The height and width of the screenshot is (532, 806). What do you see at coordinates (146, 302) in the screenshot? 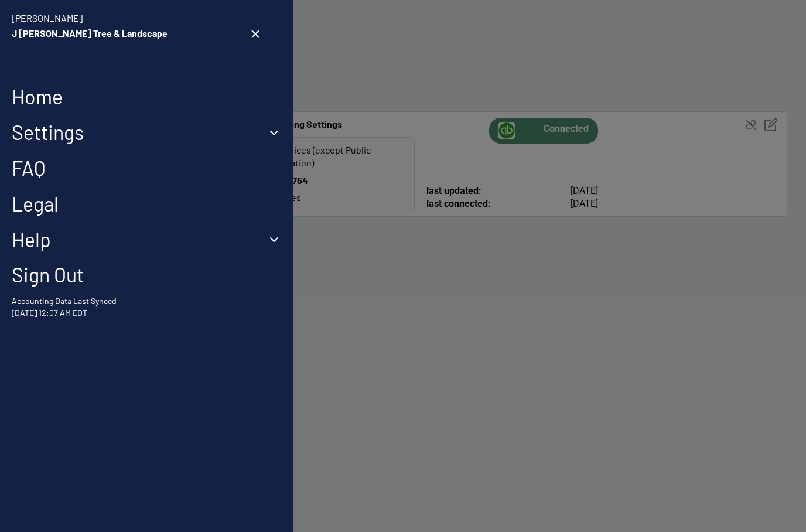
I see `p: Accounting Data Last Synced` at bounding box center [146, 302].